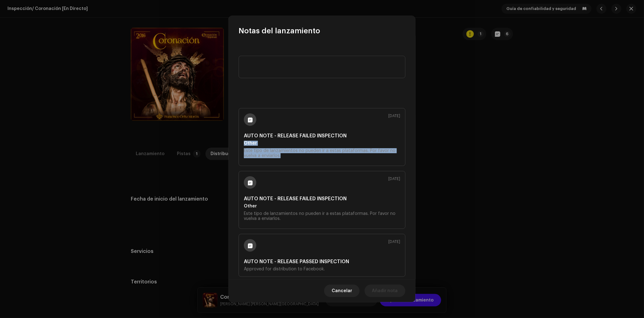 The width and height of the screenshot is (644, 318). Describe the element at coordinates (279, 31) in the screenshot. I see `span: Notas del lanzamiento` at that location.